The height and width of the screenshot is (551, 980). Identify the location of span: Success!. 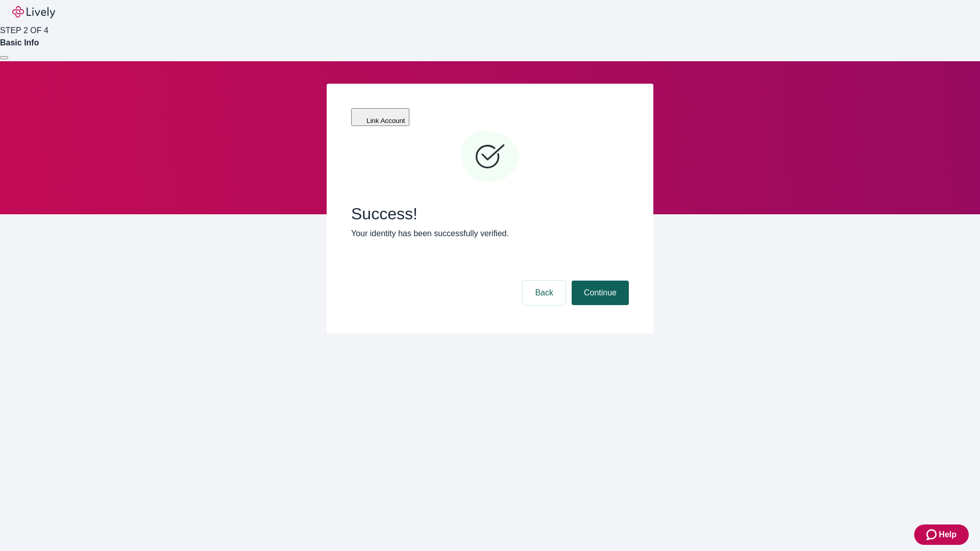
(490, 214).